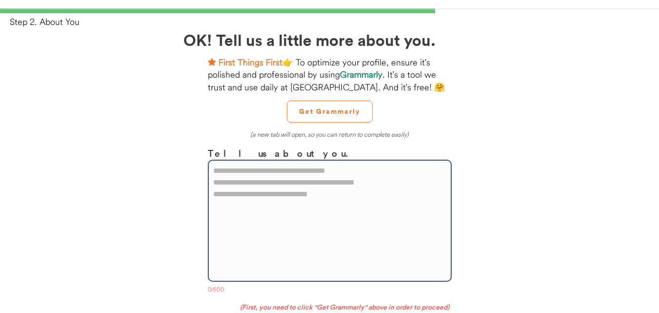 Image resolution: width=659 pixels, height=313 pixels. What do you see at coordinates (250, 62) in the screenshot?
I see `strong: First Things First` at bounding box center [250, 62].